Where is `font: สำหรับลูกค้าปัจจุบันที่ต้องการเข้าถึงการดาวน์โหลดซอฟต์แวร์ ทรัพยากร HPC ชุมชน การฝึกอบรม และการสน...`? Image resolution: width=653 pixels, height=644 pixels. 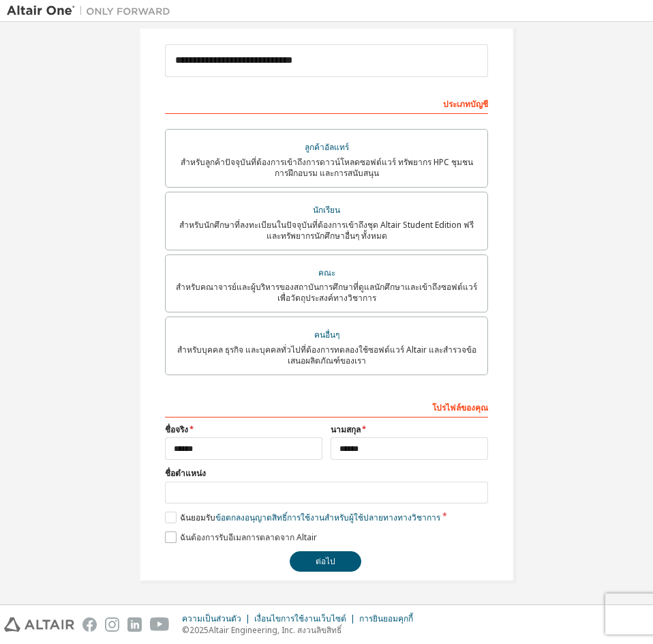 font: สำหรับลูกค้าปัจจุบันที่ต้องการเข้าถึงการดาวน์โหลดซอฟต์แวร์ ทรัพยากร HPC ชุมชน การฝึกอบรม และการสน... is located at coordinates (326, 167).